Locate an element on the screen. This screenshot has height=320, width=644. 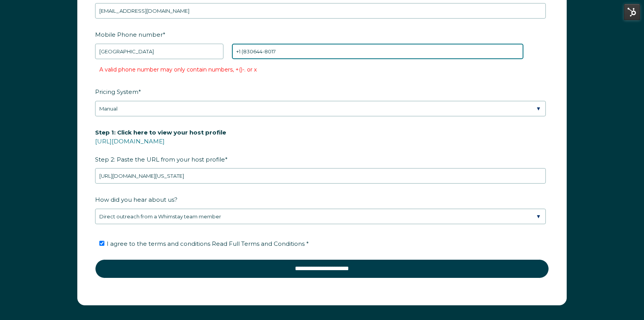
span: Mobile Phone number is located at coordinates (129, 34).